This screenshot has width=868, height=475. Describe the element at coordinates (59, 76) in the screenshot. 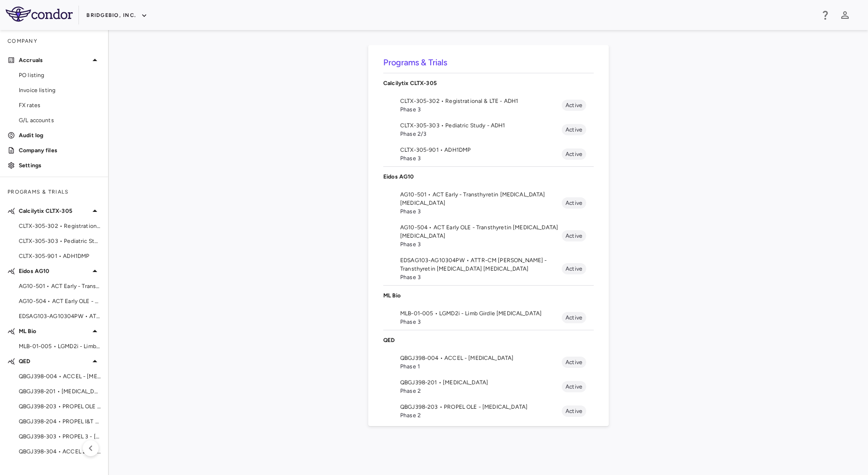

I see `span: PO listing` at that location.